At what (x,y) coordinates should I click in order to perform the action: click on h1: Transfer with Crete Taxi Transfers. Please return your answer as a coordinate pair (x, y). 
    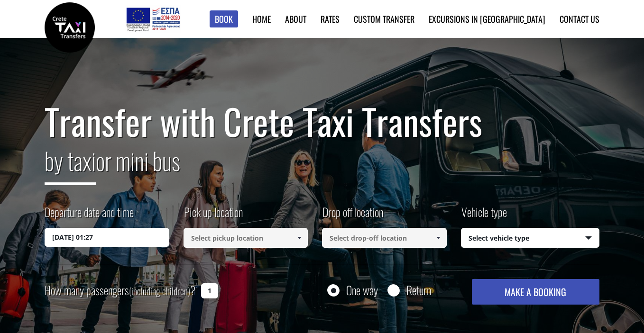
    Looking at the image, I should click on (322, 121).